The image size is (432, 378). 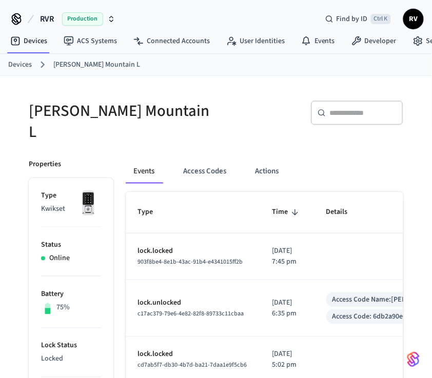 I want to click on span: Type, so click(x=152, y=212).